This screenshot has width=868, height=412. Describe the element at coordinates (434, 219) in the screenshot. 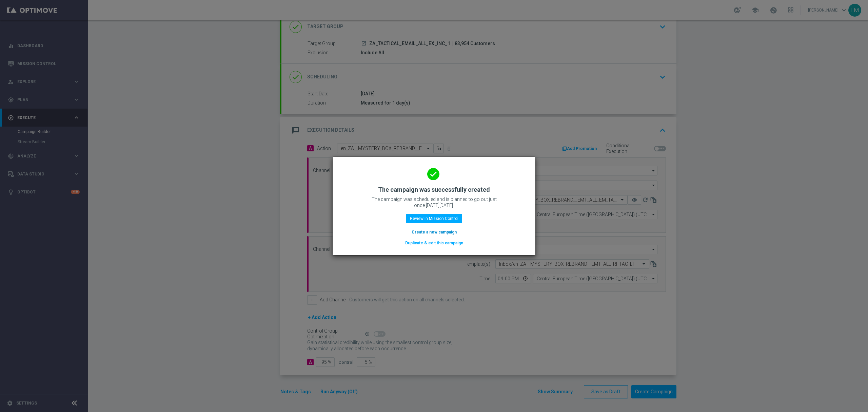

I see `button: Review in Mission Control` at that location.